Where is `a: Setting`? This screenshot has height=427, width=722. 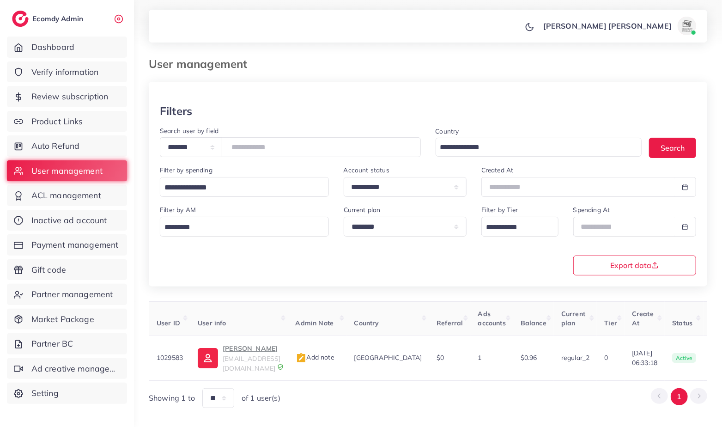
a: Setting is located at coordinates (67, 393).